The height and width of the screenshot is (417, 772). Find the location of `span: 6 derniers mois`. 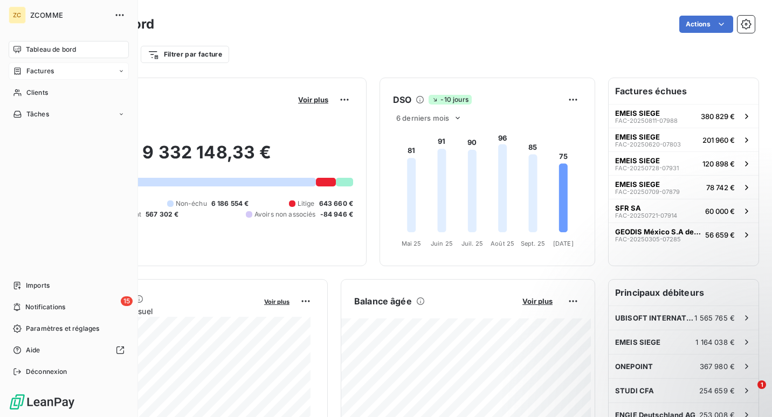

span: 6 derniers mois is located at coordinates (423, 118).